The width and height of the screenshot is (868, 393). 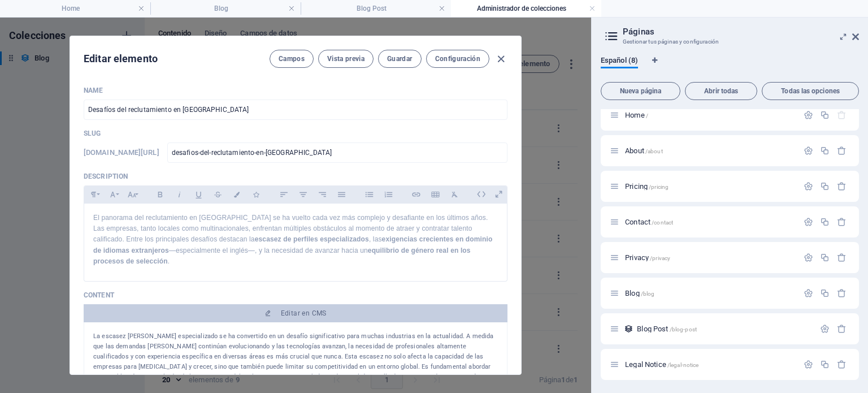 What do you see at coordinates (295, 177) in the screenshot?
I see `p: Description` at bounding box center [295, 177].